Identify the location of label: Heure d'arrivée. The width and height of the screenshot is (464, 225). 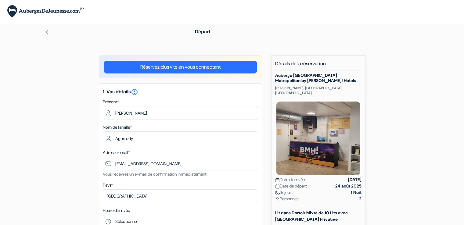
(116, 211).